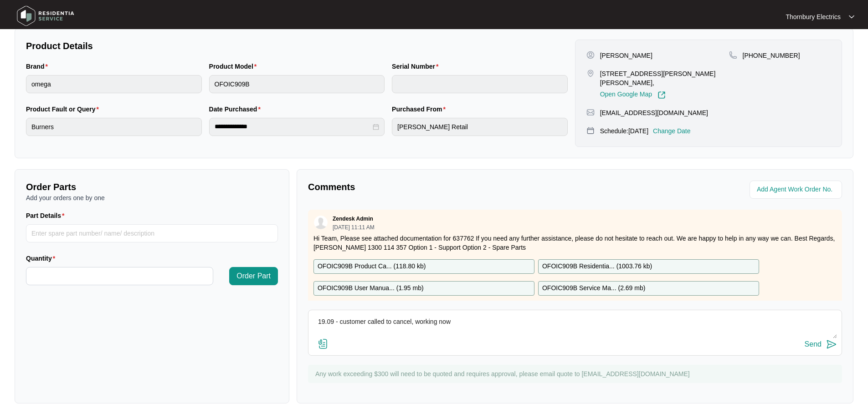  I want to click on img: Link-External, so click(661, 95).